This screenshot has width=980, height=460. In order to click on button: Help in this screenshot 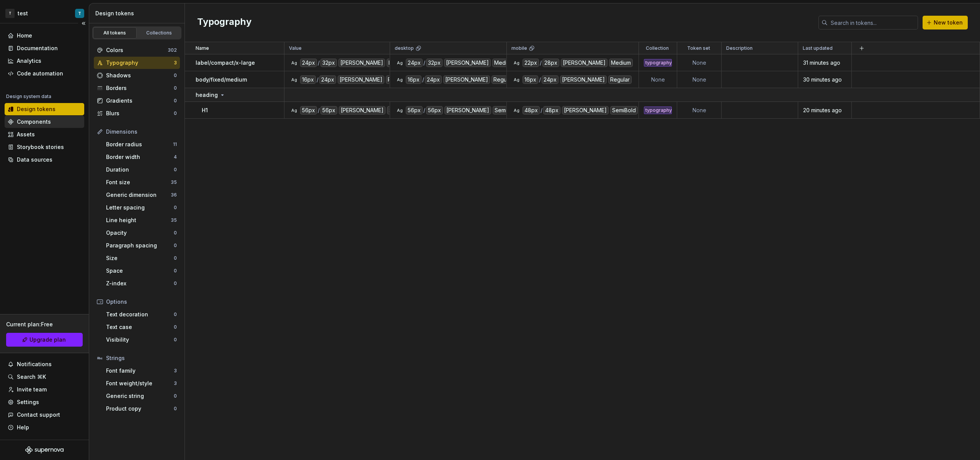, I will do `click(44, 427)`.